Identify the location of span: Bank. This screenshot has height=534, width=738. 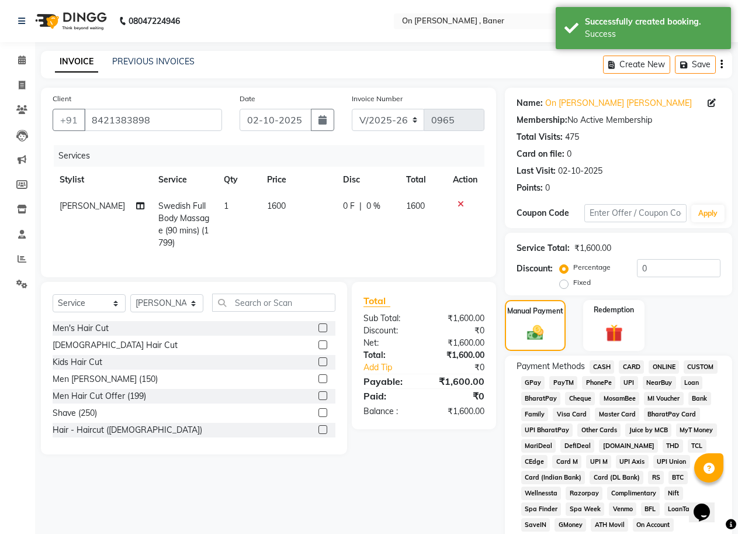
(700, 398).